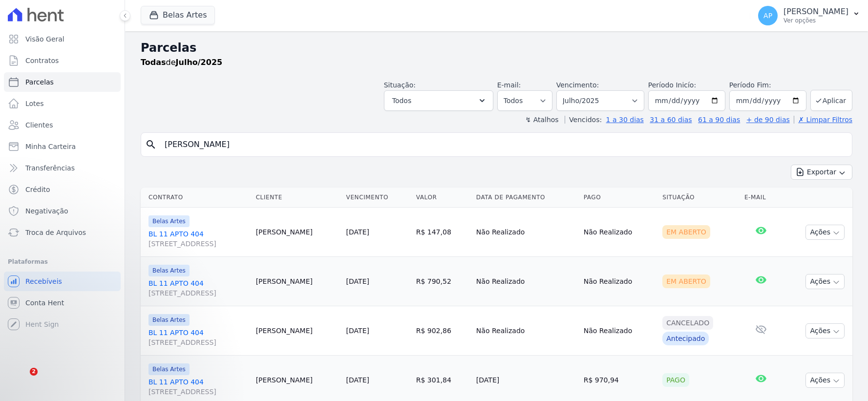 The image size is (868, 401). I want to click on span: Todos, so click(401, 101).